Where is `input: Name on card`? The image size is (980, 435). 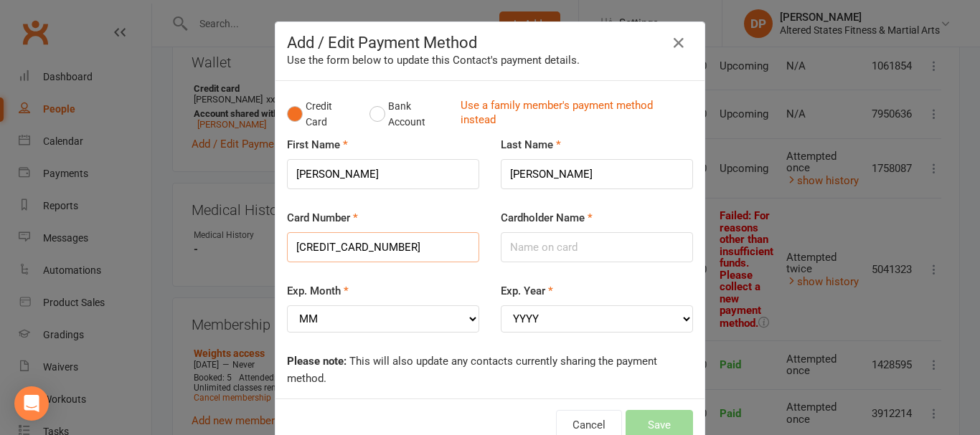
input: Name on card is located at coordinates (596, 248).